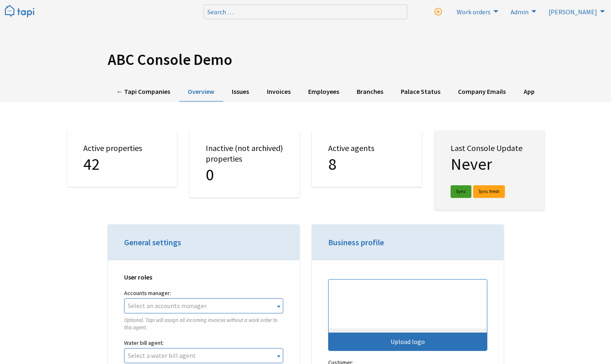  I want to click on a: Work orders, so click(476, 11).